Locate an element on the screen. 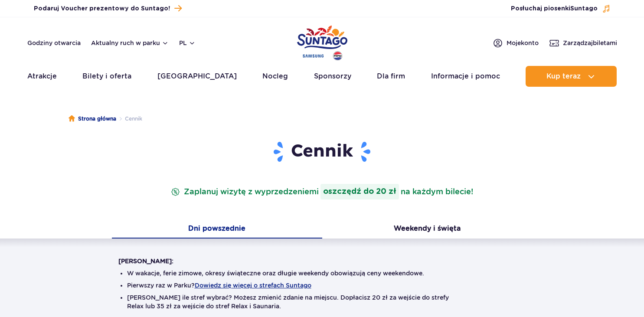  a: Dla firm is located at coordinates (391, 76).